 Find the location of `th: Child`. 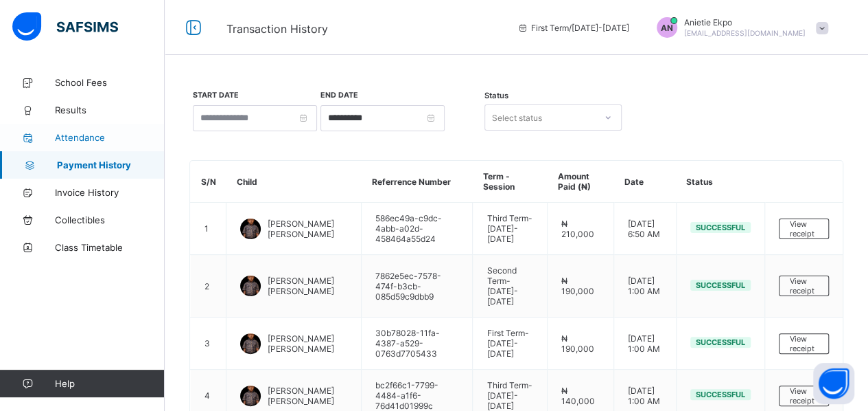

th: Child is located at coordinates (294, 181).